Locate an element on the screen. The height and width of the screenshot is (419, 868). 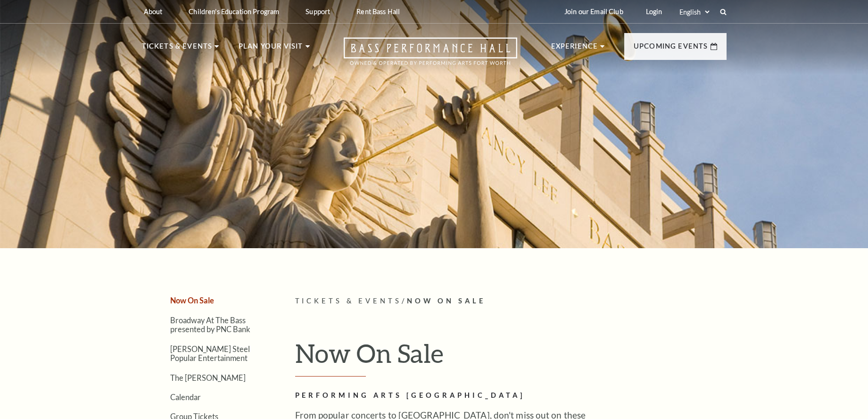
p: Children's Education Program is located at coordinates (234, 11).